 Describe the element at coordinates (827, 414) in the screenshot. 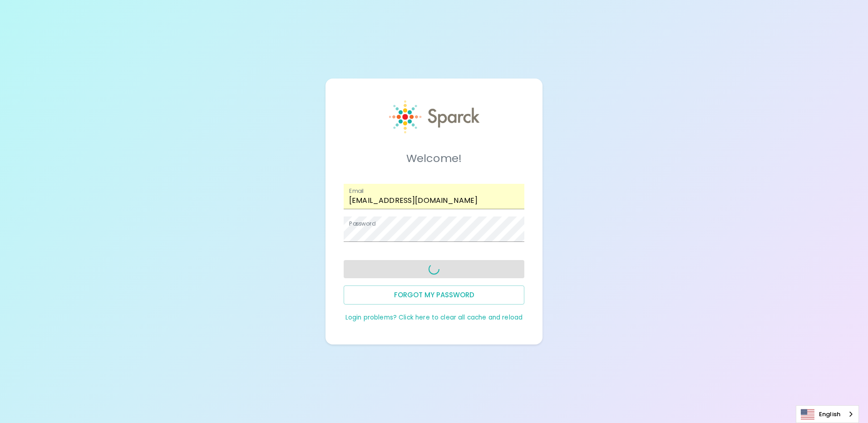

I see `div: Language` at that location.